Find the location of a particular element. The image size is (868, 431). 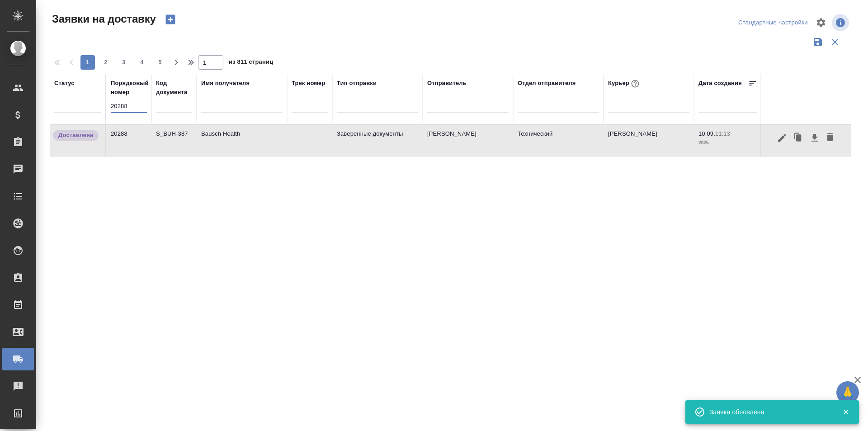

p: 2025 is located at coordinates (727, 143).